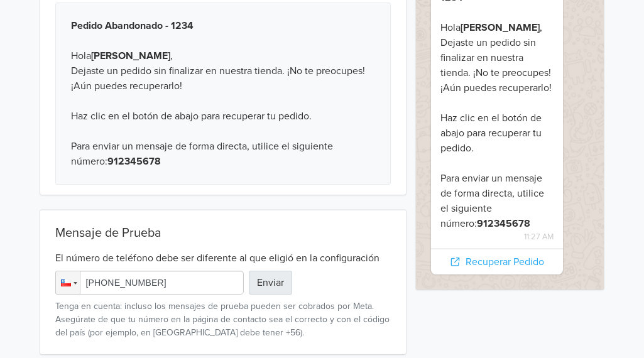  I want to click on div: Mensaje de Prueba, so click(223, 233).